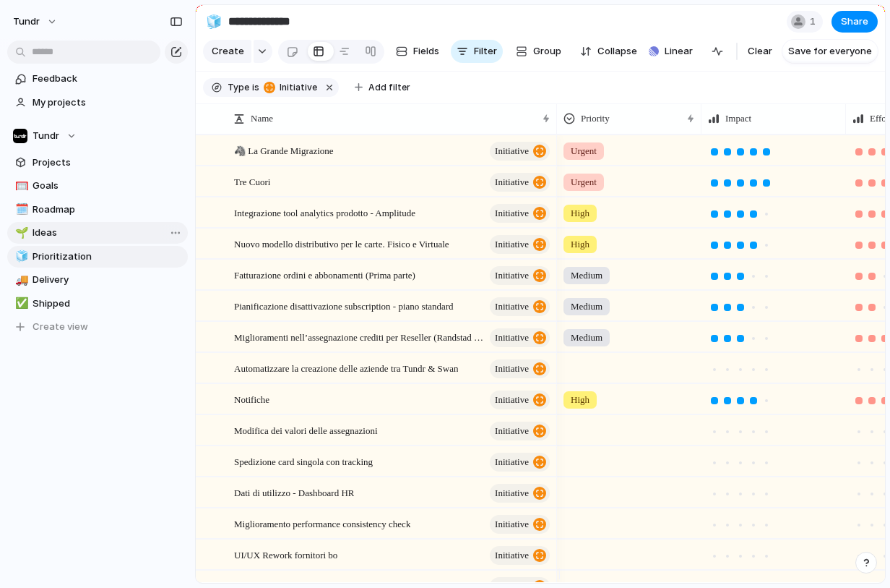 The image size is (890, 588). What do you see at coordinates (35, 22) in the screenshot?
I see `button: Tundr` at bounding box center [35, 22].